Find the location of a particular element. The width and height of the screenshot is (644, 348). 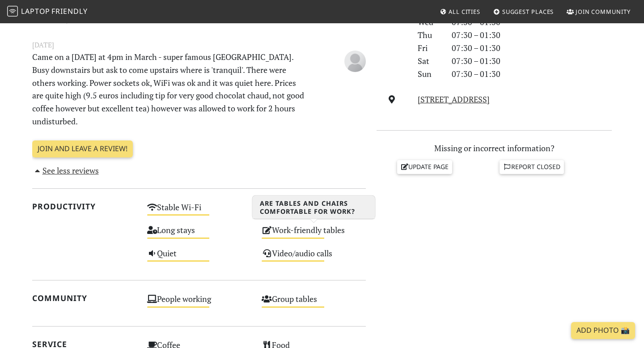

div: Fri is located at coordinates (429, 48).